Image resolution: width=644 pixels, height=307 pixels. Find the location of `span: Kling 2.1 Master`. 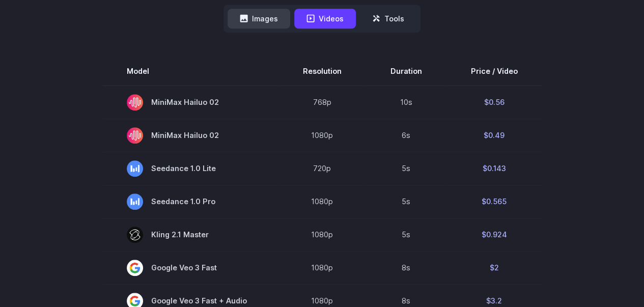

span: Kling 2.1 Master is located at coordinates (190, 235).